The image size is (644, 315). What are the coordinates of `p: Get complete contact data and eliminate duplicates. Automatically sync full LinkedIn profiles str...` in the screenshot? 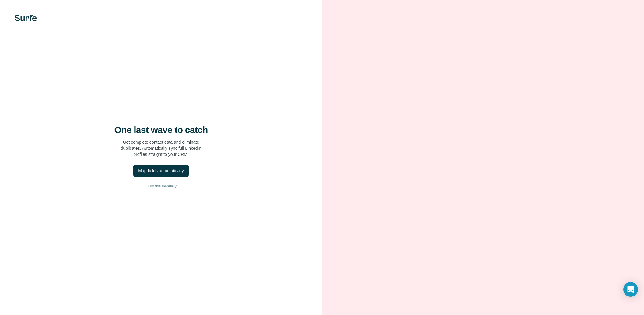 It's located at (161, 148).